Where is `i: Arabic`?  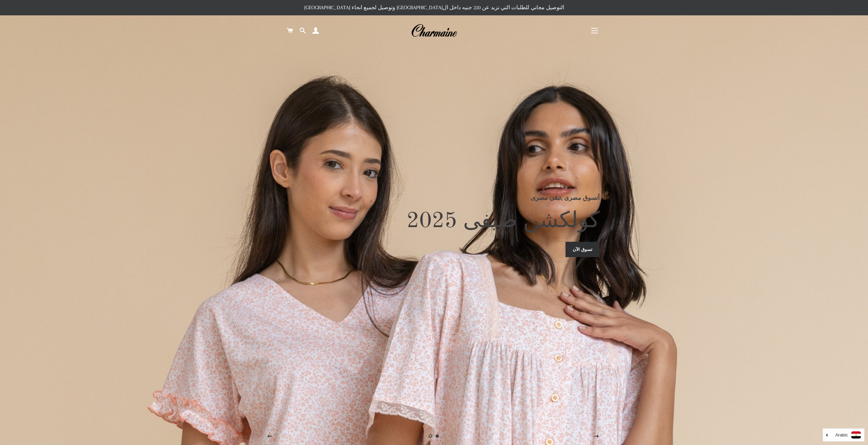
i: Arabic is located at coordinates (841, 435).